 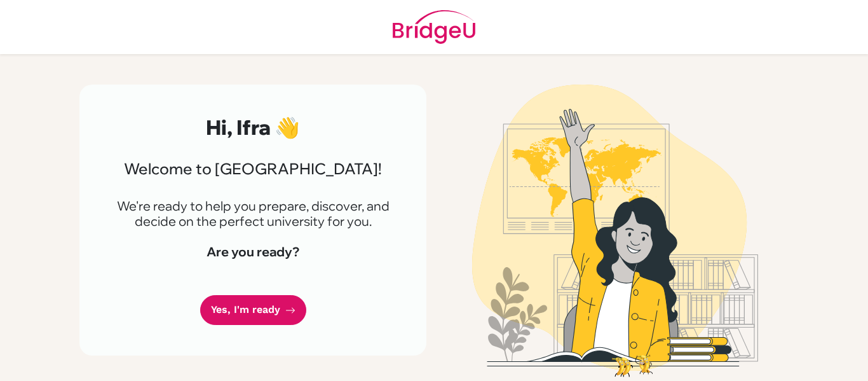 I want to click on h2: Hi, Ifra 👋, so click(x=253, y=127).